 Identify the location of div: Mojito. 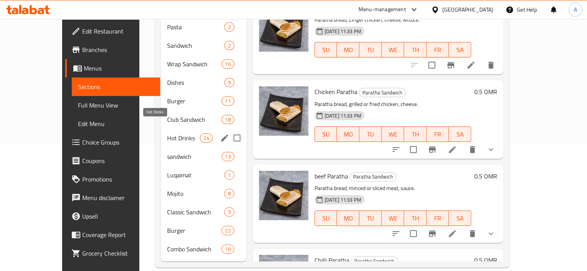
(196, 194).